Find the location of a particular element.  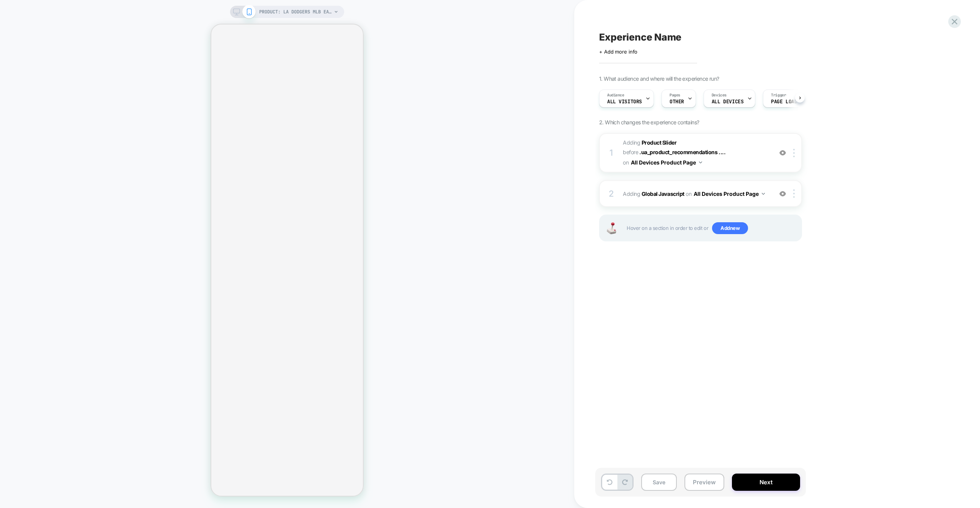

span: Audience is located at coordinates (616, 95).